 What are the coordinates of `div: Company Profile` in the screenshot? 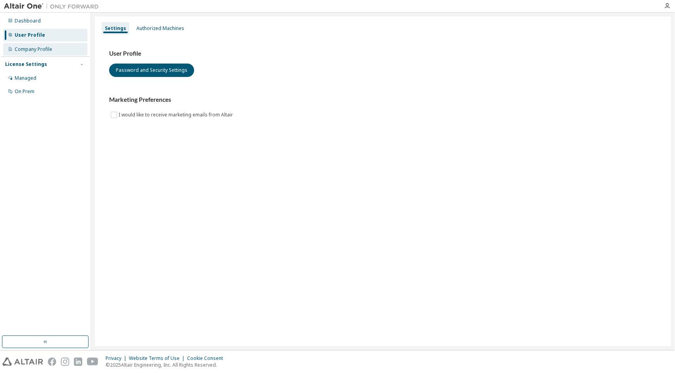 It's located at (33, 49).